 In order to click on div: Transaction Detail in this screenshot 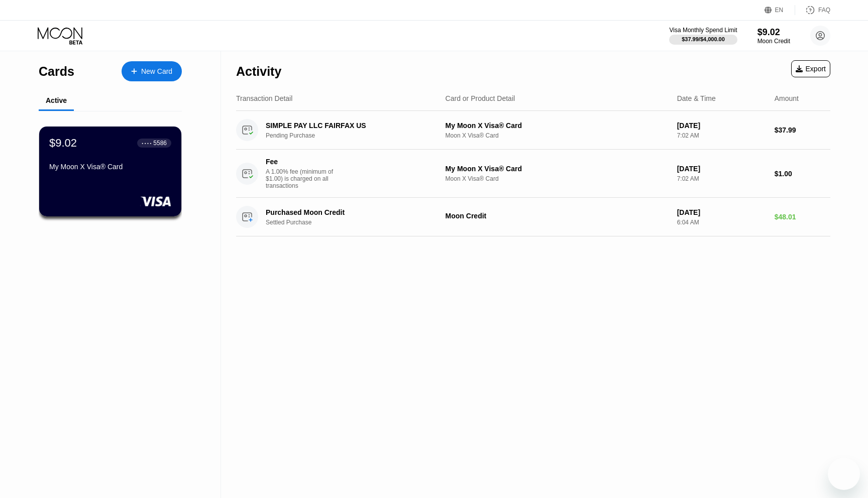, I will do `click(264, 99)`.